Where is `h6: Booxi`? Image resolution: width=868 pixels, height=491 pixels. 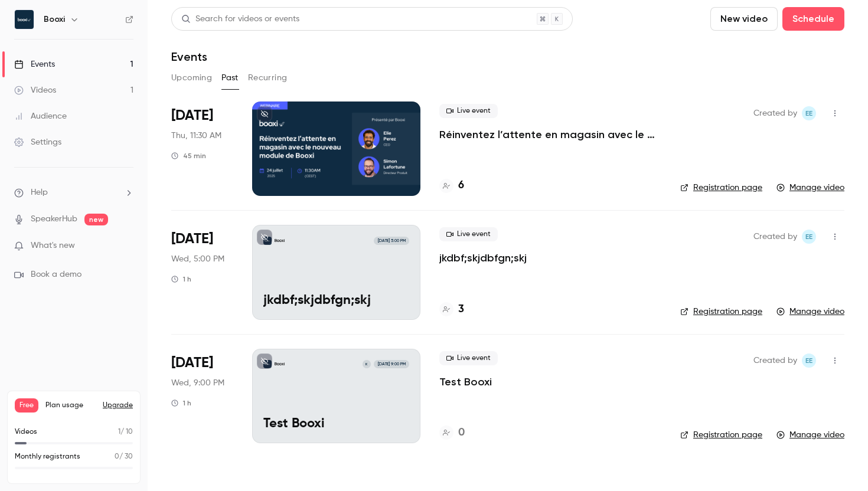 h6: Booxi is located at coordinates (54, 19).